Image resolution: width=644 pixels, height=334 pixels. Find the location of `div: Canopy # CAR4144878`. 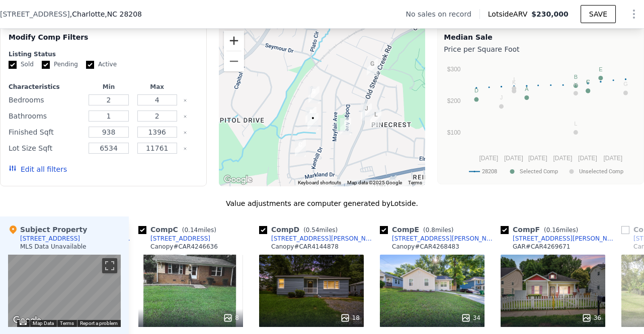

div: Canopy # CAR4144878 is located at coordinates (305, 246).